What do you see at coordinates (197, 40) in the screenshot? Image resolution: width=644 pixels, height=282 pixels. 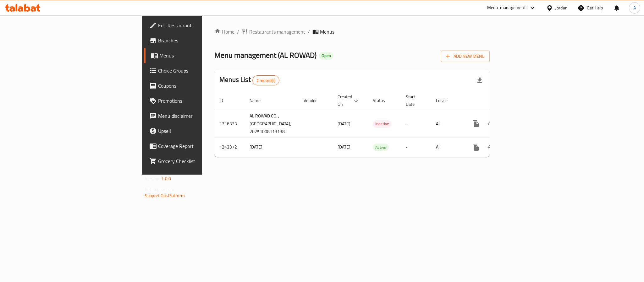 I see `a: Branches` at bounding box center [197, 40].